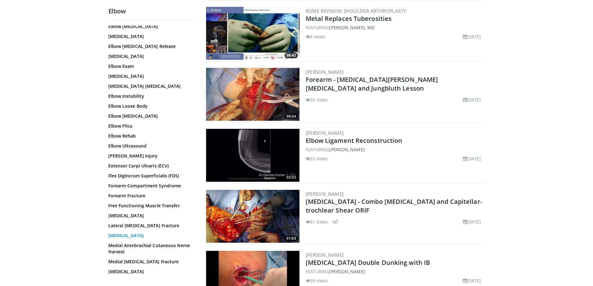  I want to click on a: 06:42, so click(253, 33).